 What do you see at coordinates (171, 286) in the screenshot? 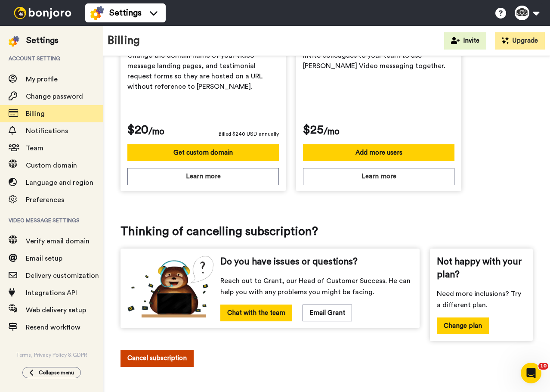
I see `img: cs-bear.png` at bounding box center [171, 286].